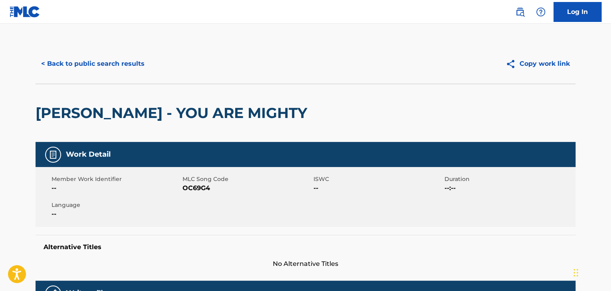 This screenshot has width=611, height=291. I want to click on img: search, so click(520, 12).